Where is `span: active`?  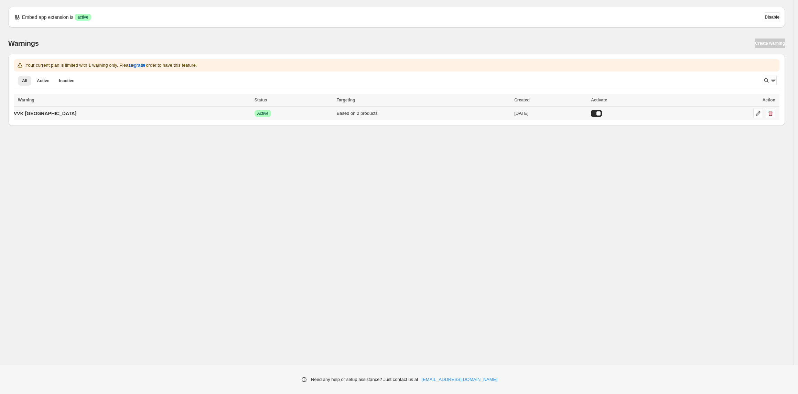
span: active is located at coordinates (83, 17).